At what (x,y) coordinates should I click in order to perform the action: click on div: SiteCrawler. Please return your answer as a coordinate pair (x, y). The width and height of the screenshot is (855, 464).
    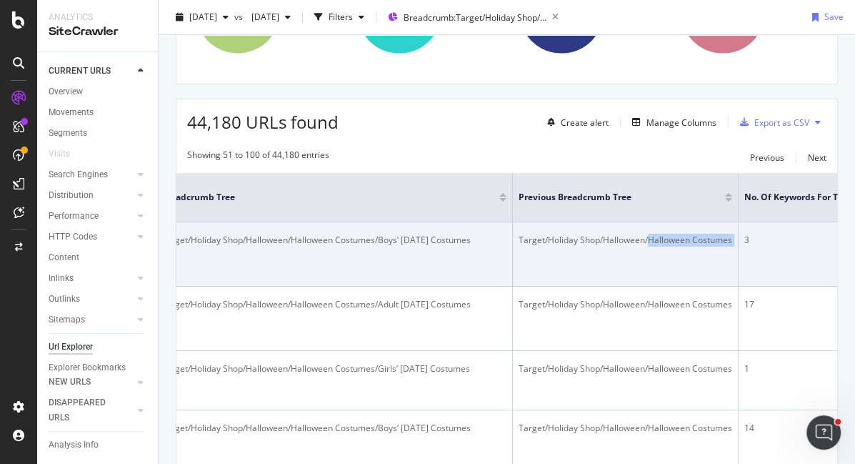
    Looking at the image, I should click on (97, 31).